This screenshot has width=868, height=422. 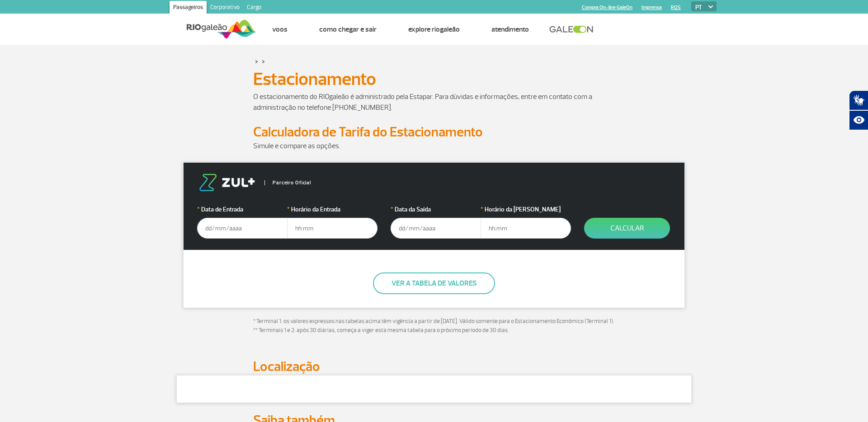 What do you see at coordinates (652, 7) in the screenshot?
I see `a: Imprensa` at bounding box center [652, 7].